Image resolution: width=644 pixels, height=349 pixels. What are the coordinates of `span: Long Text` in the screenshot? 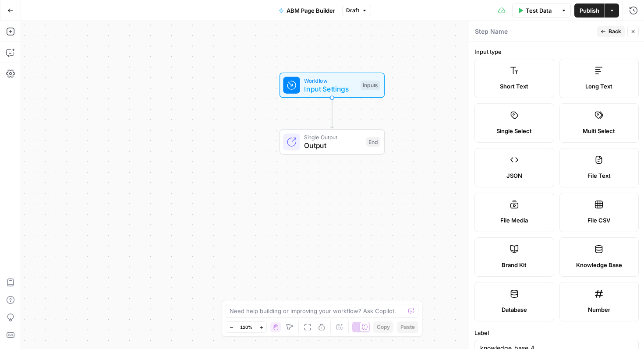 It's located at (599, 86).